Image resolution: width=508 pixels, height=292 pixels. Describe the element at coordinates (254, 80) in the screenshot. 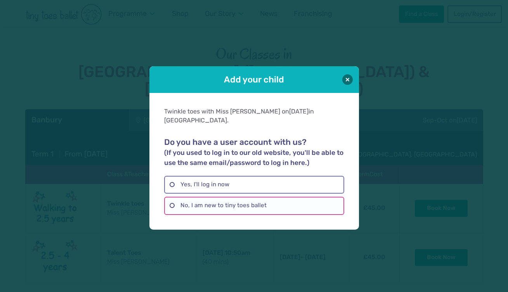

I see `h1: Add your child` at that location.